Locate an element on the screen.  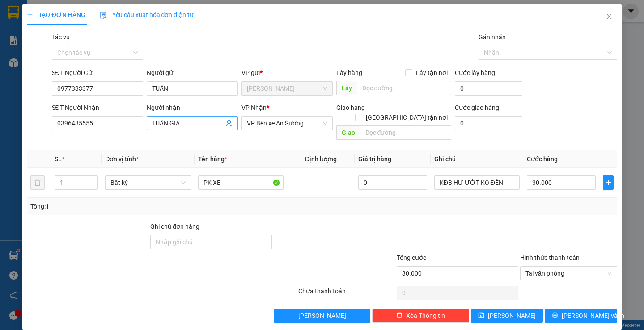
span: delete is located at coordinates (400, 316).